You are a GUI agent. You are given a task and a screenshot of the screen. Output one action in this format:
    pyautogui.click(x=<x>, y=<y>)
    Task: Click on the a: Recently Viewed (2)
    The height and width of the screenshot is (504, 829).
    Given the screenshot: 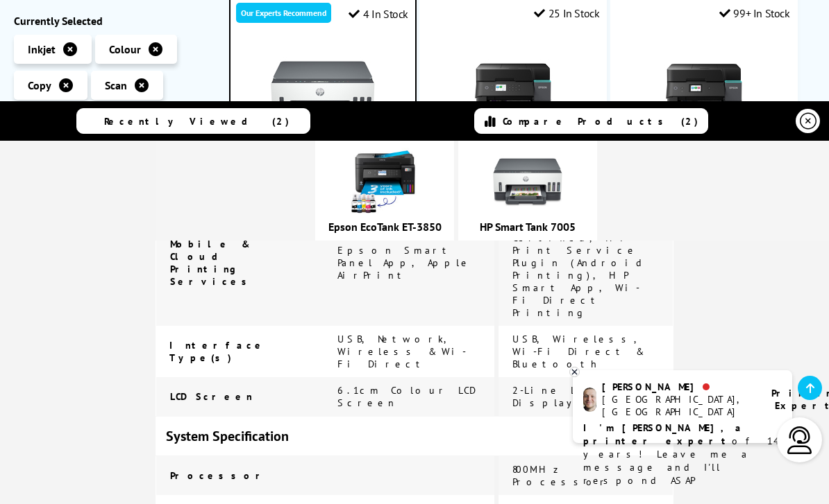 What is the action you would take?
    pyautogui.click(x=193, y=121)
    